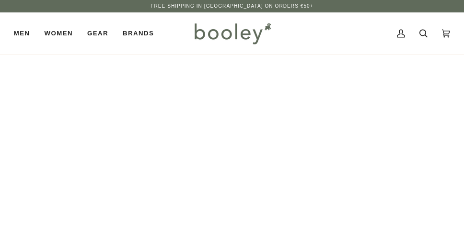 The width and height of the screenshot is (464, 228). What do you see at coordinates (22, 34) in the screenshot?
I see `span: Men` at bounding box center [22, 34].